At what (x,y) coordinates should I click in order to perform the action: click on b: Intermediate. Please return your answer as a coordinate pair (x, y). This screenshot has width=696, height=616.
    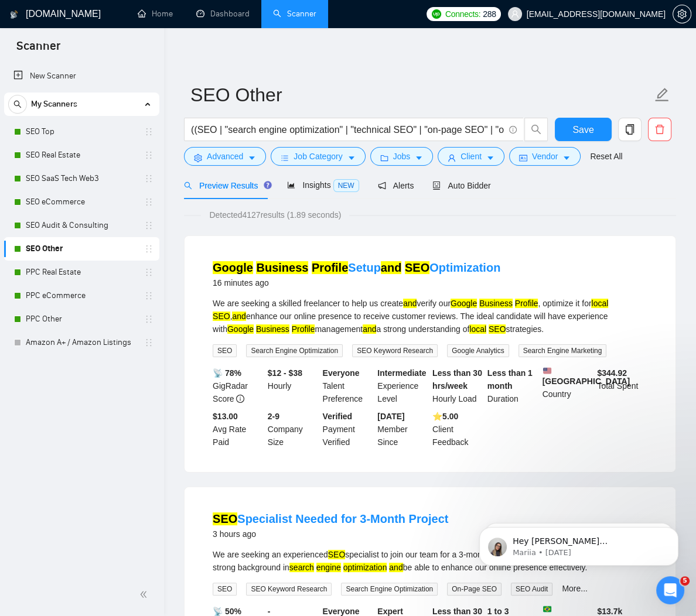
    Looking at the image, I should click on (402, 373).